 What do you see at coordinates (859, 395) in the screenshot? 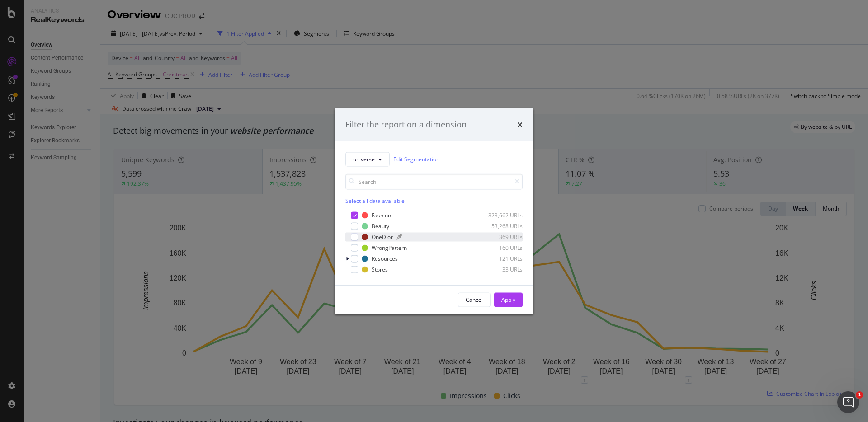
I see `span: 1` at bounding box center [859, 395].